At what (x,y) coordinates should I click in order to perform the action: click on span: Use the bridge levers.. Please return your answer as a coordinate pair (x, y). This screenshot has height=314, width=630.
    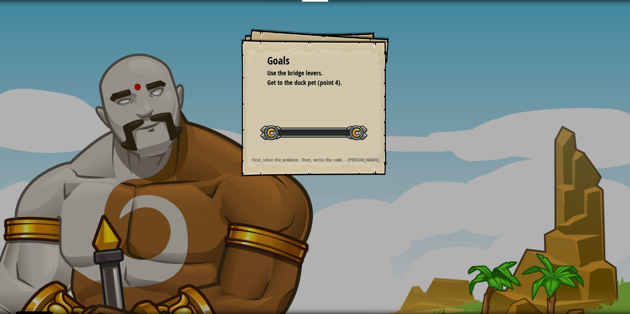
    Looking at the image, I should click on (295, 73).